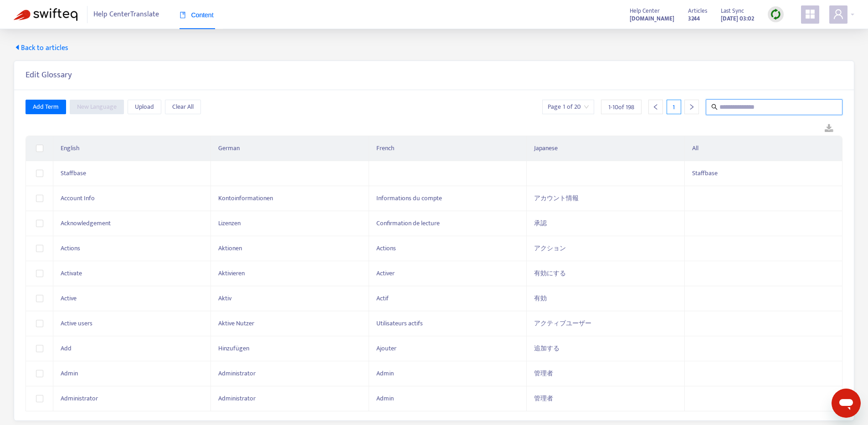 The image size is (868, 425). Describe the element at coordinates (399, 323) in the screenshot. I see `span: Utilisateurs actifs` at that location.